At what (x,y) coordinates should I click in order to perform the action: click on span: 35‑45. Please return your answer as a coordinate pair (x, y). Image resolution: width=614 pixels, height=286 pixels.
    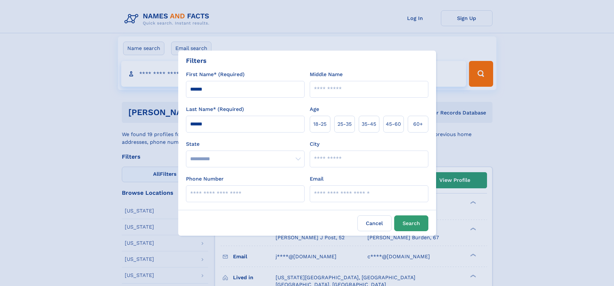
    Looking at the image, I should click on (369, 124).